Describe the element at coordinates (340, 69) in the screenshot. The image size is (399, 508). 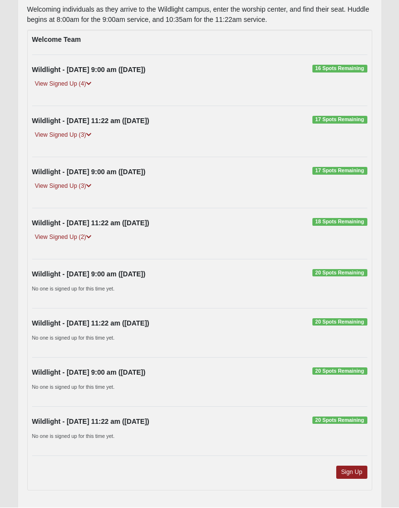
I see `span: 16 Spots Remaining` at that location.